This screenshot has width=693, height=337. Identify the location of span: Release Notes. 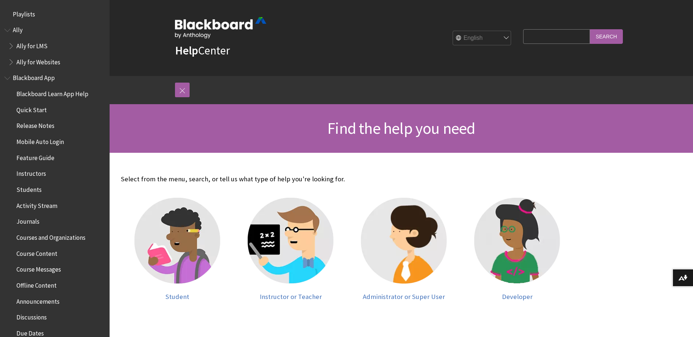
(35, 125).